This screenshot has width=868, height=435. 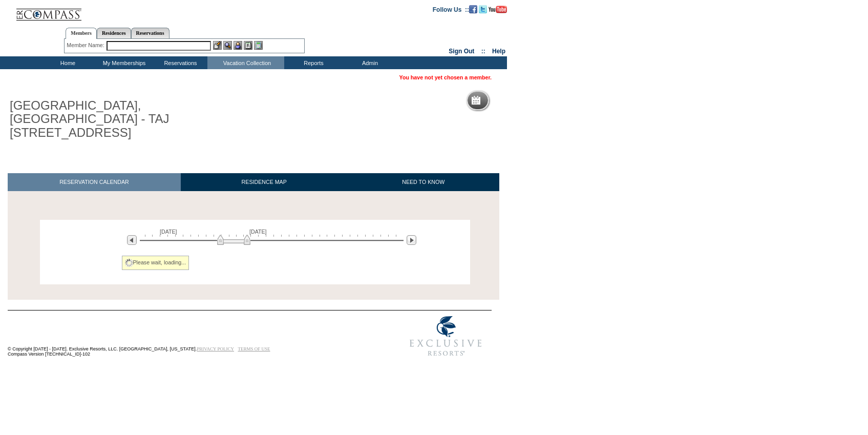 What do you see at coordinates (81, 33) in the screenshot?
I see `a: Members` at bounding box center [81, 33].